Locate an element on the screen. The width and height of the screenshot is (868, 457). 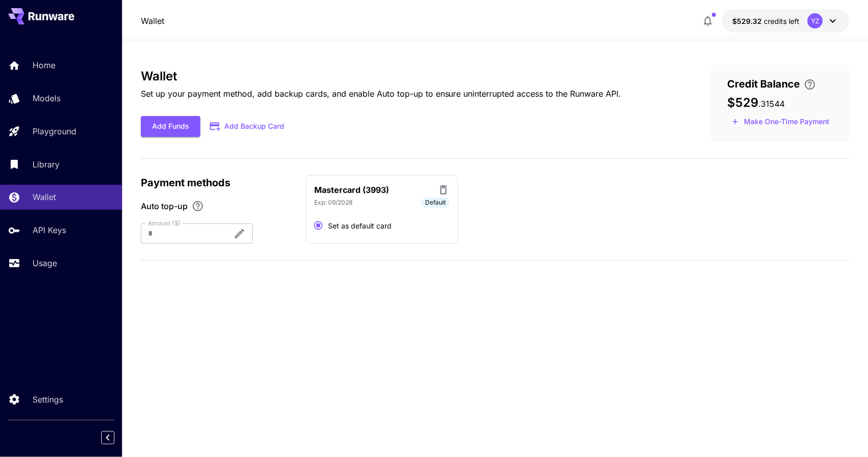
p: Exp: 09/2028 is located at coordinates (333, 202).